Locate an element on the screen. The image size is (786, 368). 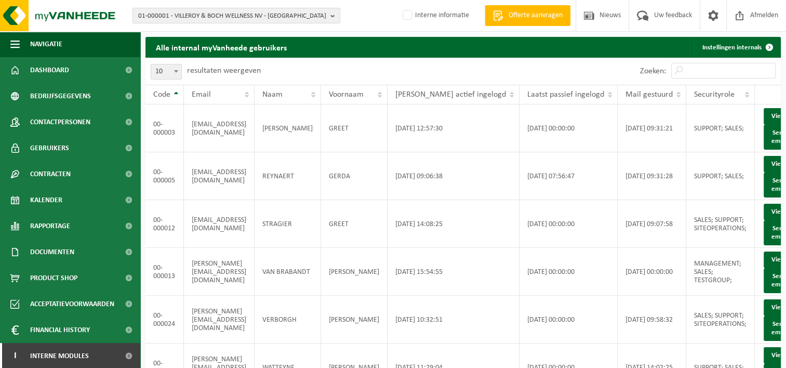
a: Instellingen internals is located at coordinates (737, 47).